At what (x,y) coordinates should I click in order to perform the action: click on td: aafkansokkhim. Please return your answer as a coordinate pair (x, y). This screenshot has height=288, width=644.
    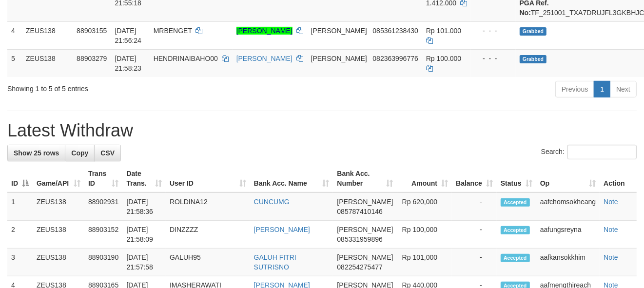
    Looking at the image, I should click on (569, 263).